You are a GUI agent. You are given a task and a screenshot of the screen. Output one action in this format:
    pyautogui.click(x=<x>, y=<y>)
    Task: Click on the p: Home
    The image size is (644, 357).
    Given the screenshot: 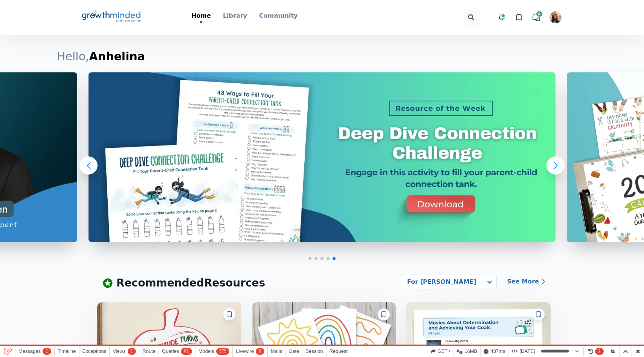 What is the action you would take?
    pyautogui.click(x=201, y=16)
    